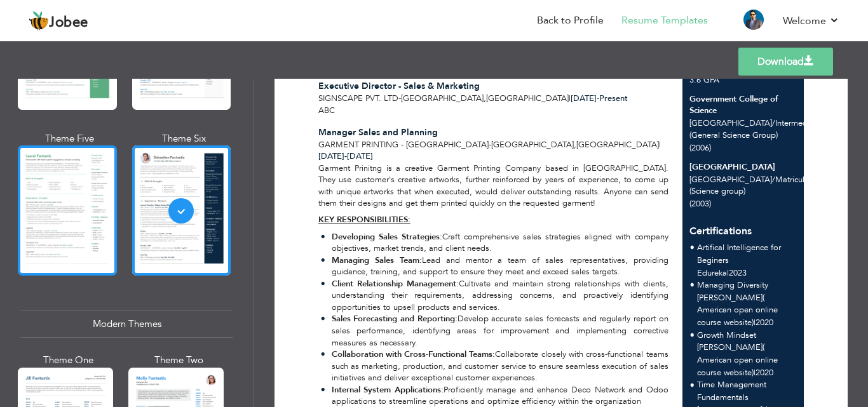 Image resolution: width=868 pixels, height=407 pixels. Describe the element at coordinates (494, 266) in the screenshot. I see `li: Lead and mentor a team of sales representatives, providing guidance, training, and support to ens...` at that location.